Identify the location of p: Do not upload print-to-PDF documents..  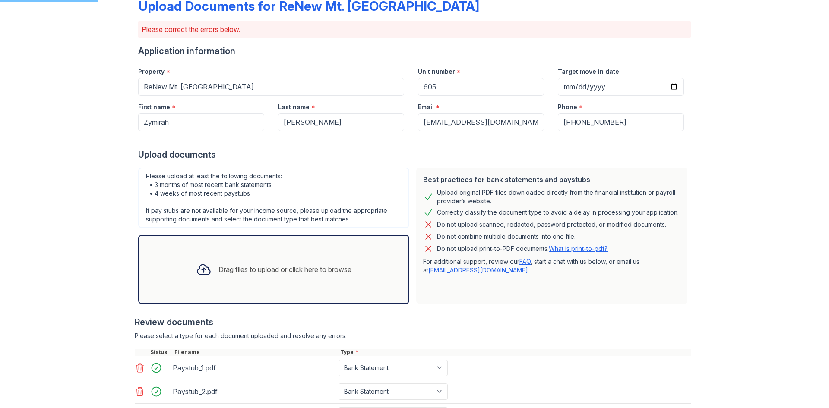
(522, 249).